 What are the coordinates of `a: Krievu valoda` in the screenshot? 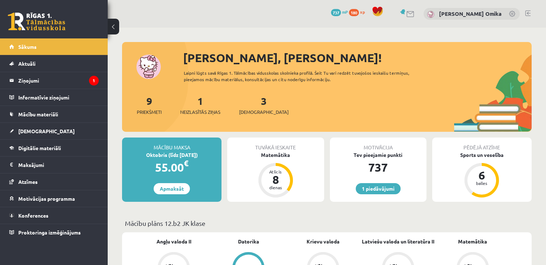 It's located at (323, 241).